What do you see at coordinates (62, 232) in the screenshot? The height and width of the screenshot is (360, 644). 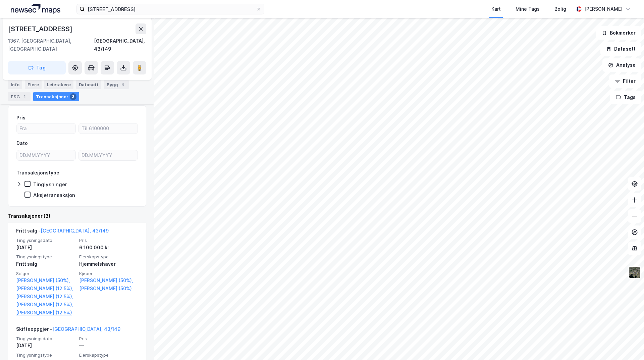 I see `div: Fritt salg -` at bounding box center [62, 232].